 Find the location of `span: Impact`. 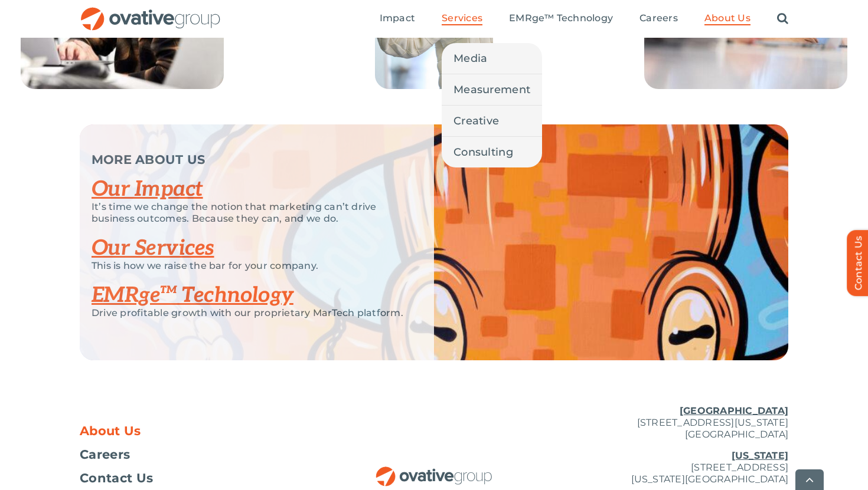

span: Impact is located at coordinates (397, 19).